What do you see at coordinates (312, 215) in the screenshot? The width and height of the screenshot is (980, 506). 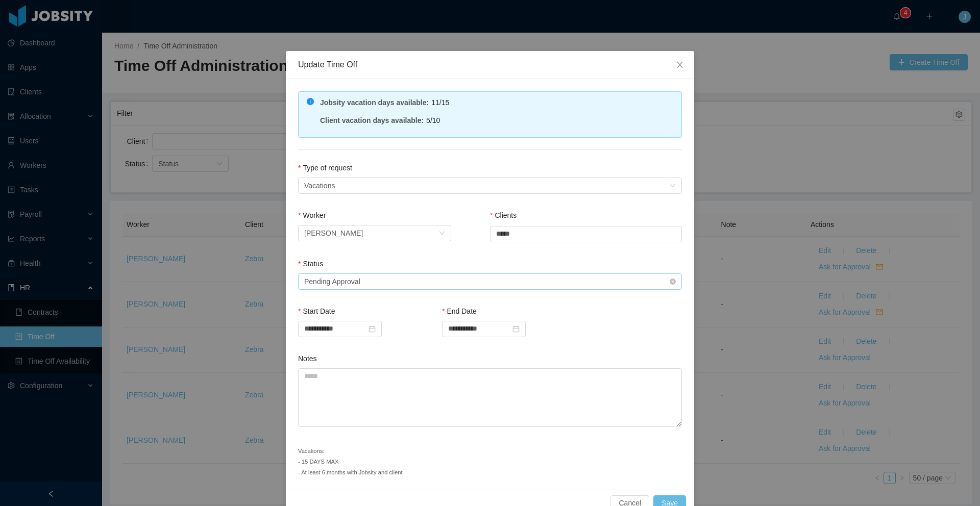 I see `label: Worker` at bounding box center [312, 215].